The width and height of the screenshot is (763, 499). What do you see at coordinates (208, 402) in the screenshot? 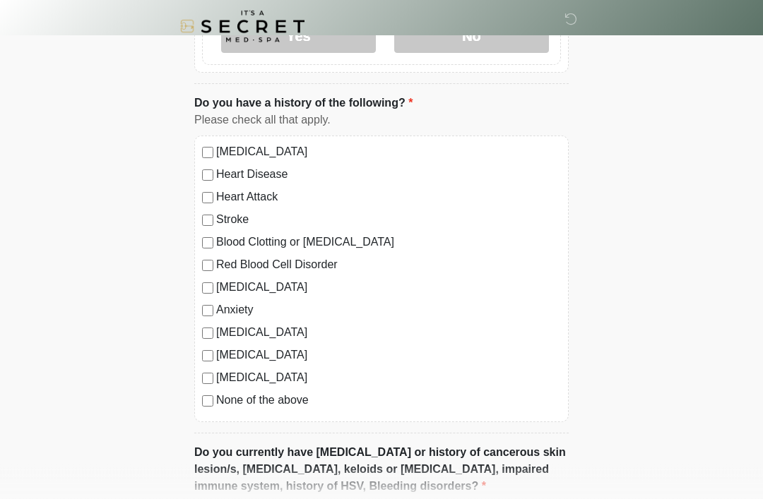
I see `input: None of the above` at bounding box center [208, 402].